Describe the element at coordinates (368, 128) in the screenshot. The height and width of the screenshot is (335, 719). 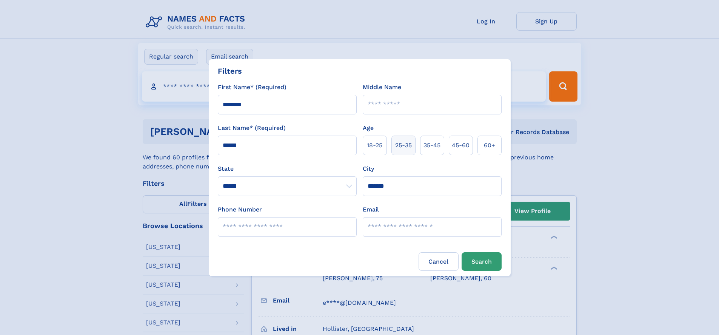
I see `label: Age` at that location.